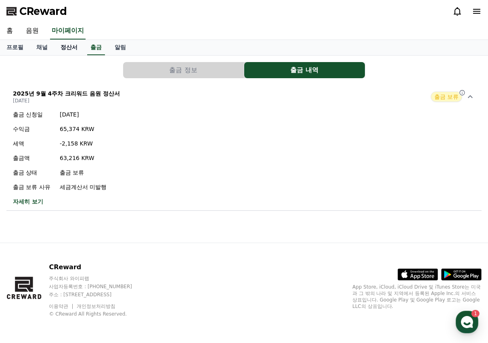  I want to click on p: 65,374 KRW, so click(83, 129).